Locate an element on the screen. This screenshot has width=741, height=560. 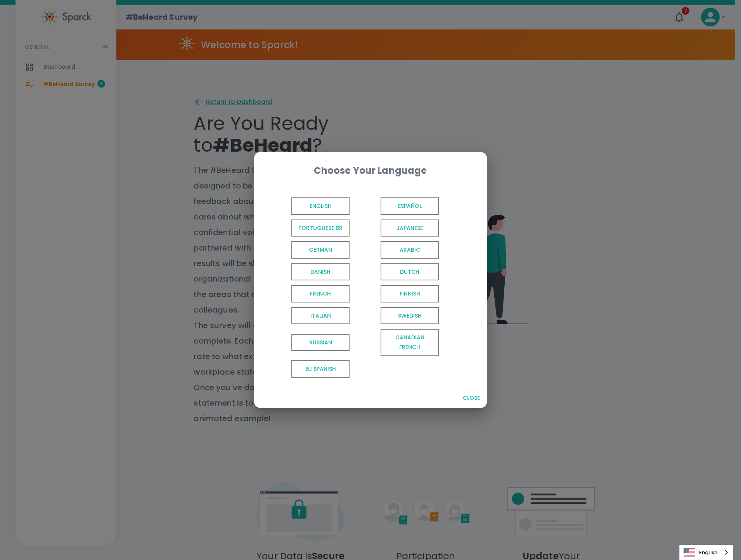
a: English is located at coordinates (706, 552).